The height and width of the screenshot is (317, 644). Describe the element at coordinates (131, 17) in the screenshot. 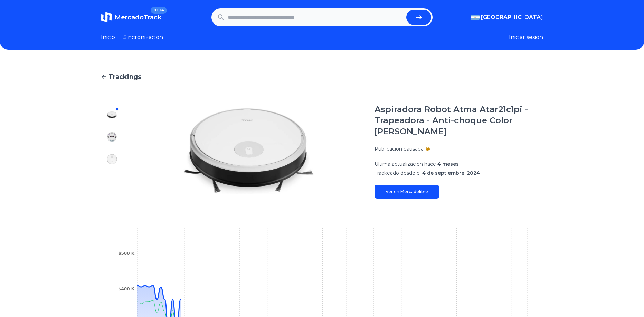

I see `a: MercadoTrackBETA` at that location.